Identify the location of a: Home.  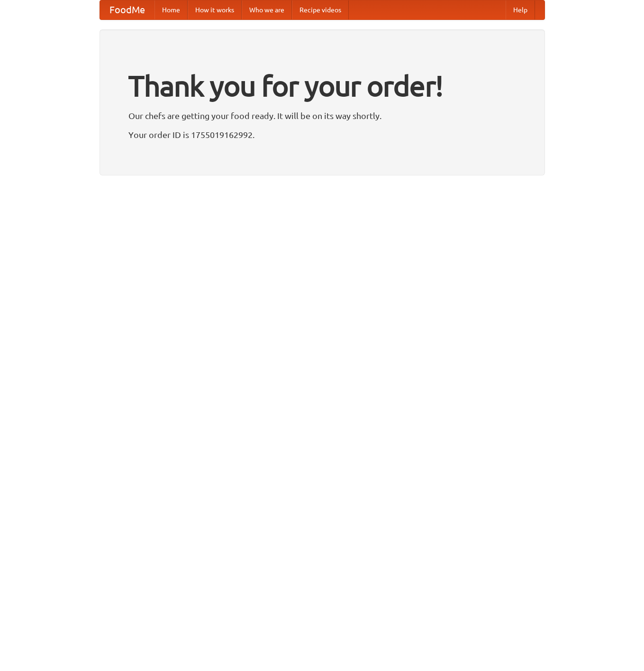
(171, 10).